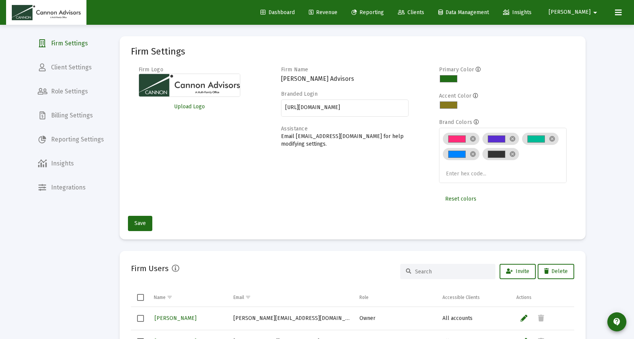  I want to click on div: Email, so click(239, 297).